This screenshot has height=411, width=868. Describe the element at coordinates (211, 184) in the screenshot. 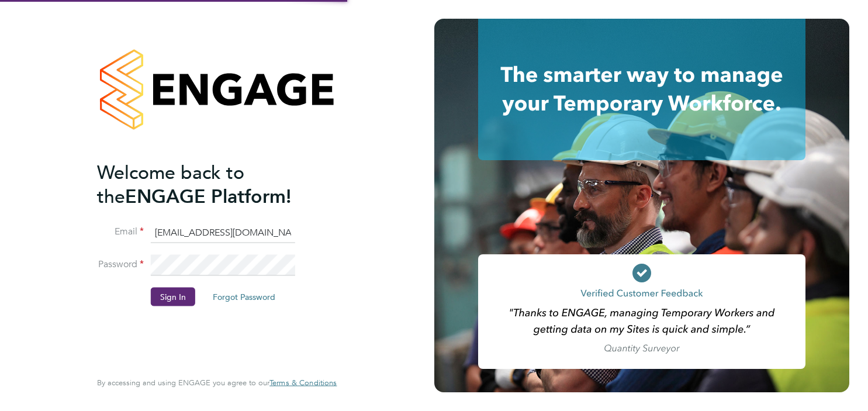

I see `h2: ENGAGE Platform!` at that location.